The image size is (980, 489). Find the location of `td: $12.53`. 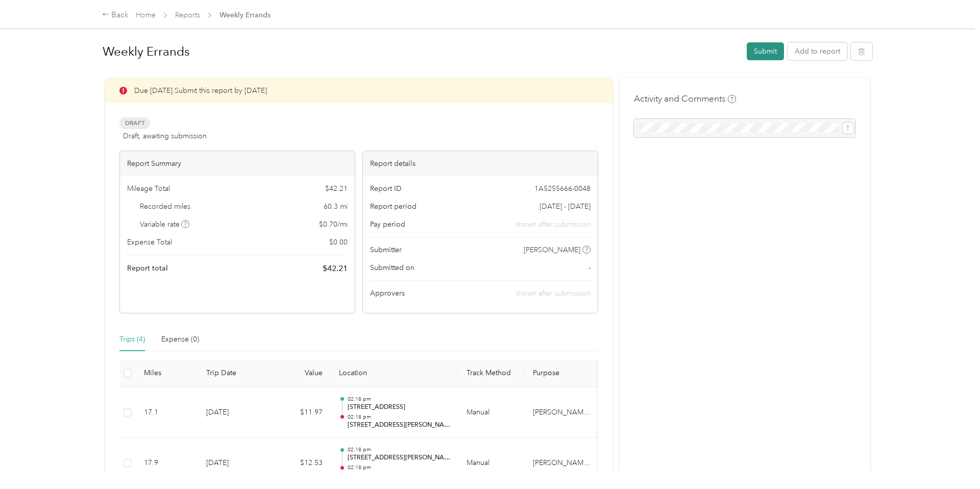

td: $12.53 is located at coordinates (300, 464).